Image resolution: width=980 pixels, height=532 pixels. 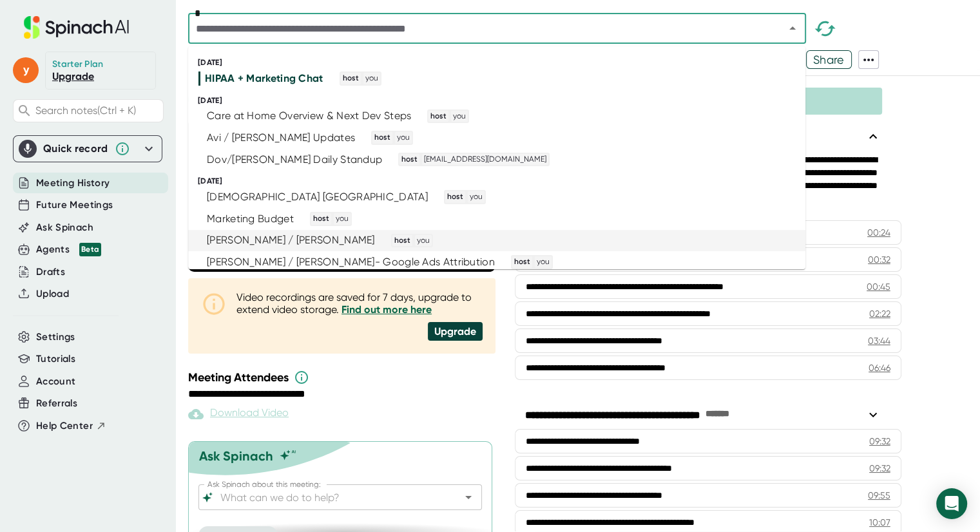 What do you see at coordinates (55, 381) in the screenshot?
I see `button: Account` at bounding box center [55, 381].